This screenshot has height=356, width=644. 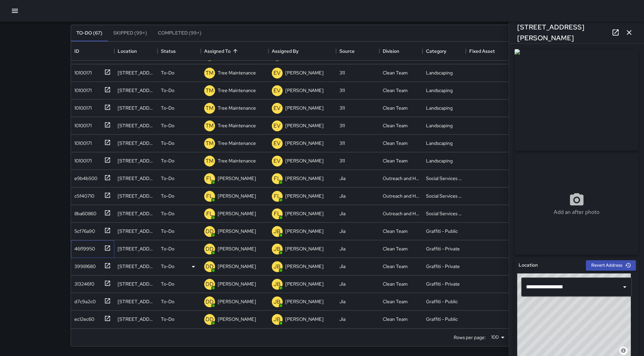 I want to click on div: Assigned To, so click(x=217, y=51).